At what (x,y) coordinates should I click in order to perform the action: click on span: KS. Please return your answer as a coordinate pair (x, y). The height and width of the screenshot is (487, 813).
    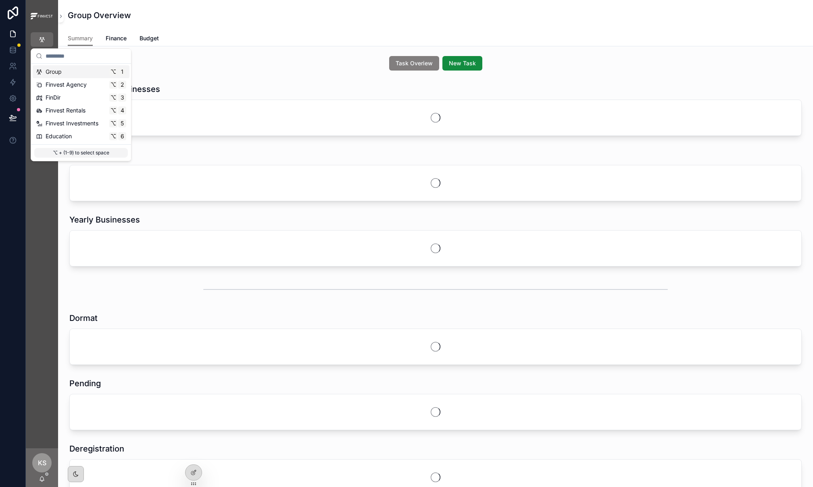
    Looking at the image, I should click on (42, 463).